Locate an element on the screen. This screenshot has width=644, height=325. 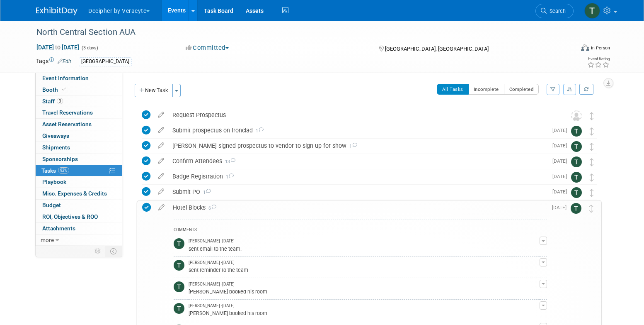
span: Tasks is located at coordinates (55, 170).